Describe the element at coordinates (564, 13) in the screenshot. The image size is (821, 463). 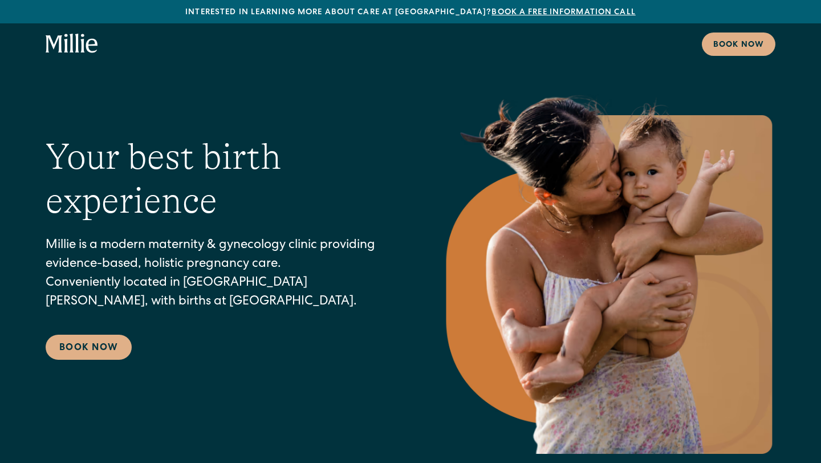
I see `a: Book a free information call` at that location.